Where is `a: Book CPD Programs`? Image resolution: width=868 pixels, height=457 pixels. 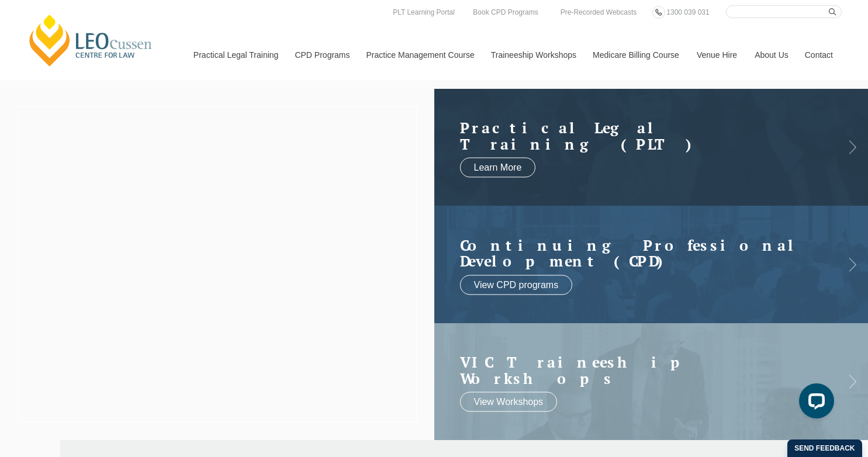
a: Book CPD Programs is located at coordinates (505, 12).